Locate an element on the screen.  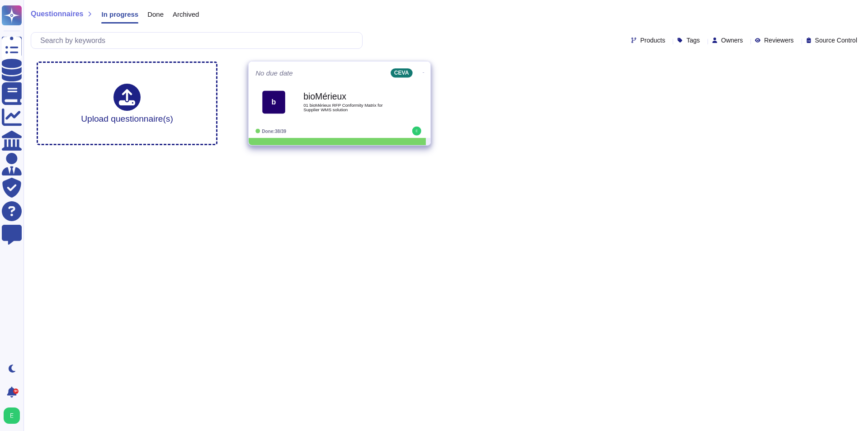
div: b is located at coordinates (273, 102).